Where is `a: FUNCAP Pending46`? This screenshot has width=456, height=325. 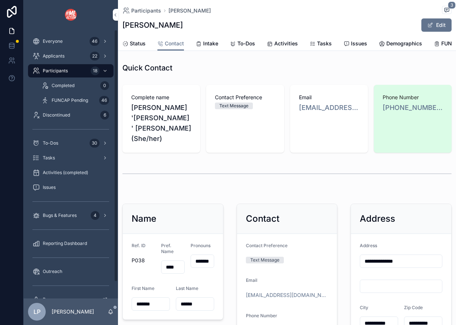 a: FUNCAP Pending46 is located at coordinates (75, 100).